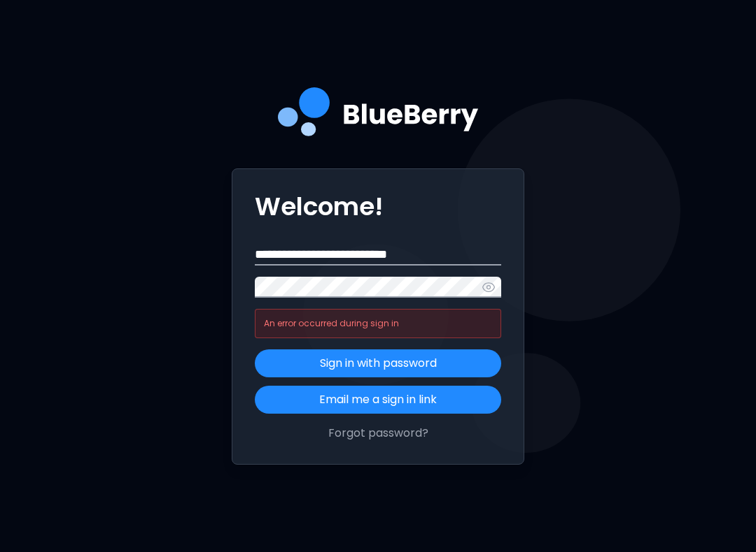  Describe the element at coordinates (378, 117) in the screenshot. I see `img: company logo` at that location.